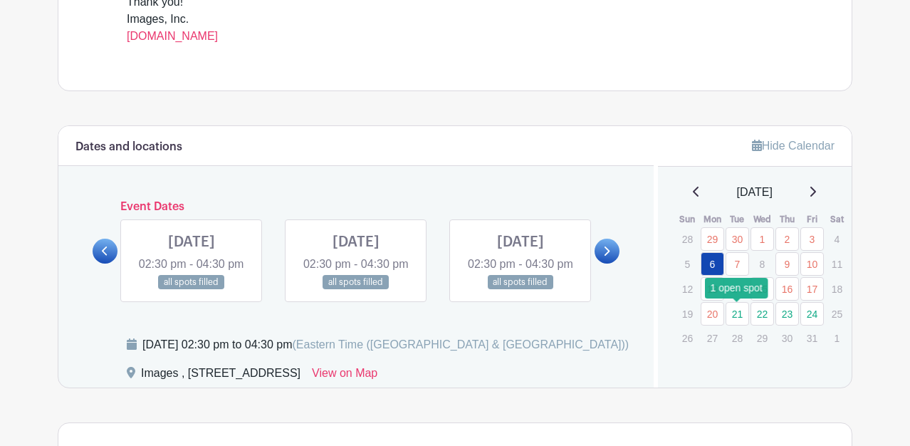  Describe the element at coordinates (737, 288) in the screenshot. I see `div: 1 open spot` at that location.